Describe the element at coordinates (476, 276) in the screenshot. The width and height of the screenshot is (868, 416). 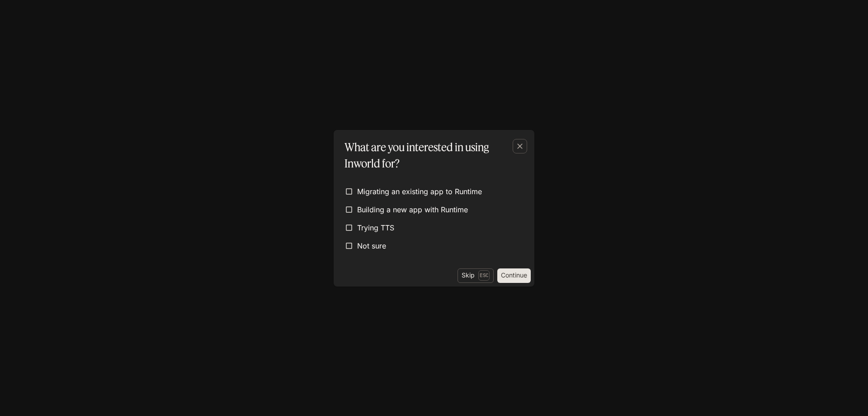
I see `button: SkipEsc` at that location.